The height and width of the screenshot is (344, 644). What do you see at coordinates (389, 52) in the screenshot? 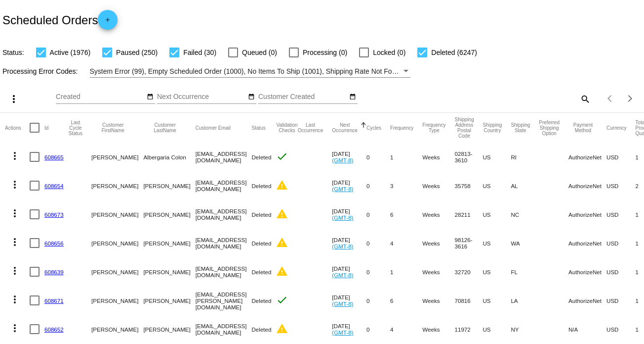
I see `span: Locked (0)` at bounding box center [389, 52].